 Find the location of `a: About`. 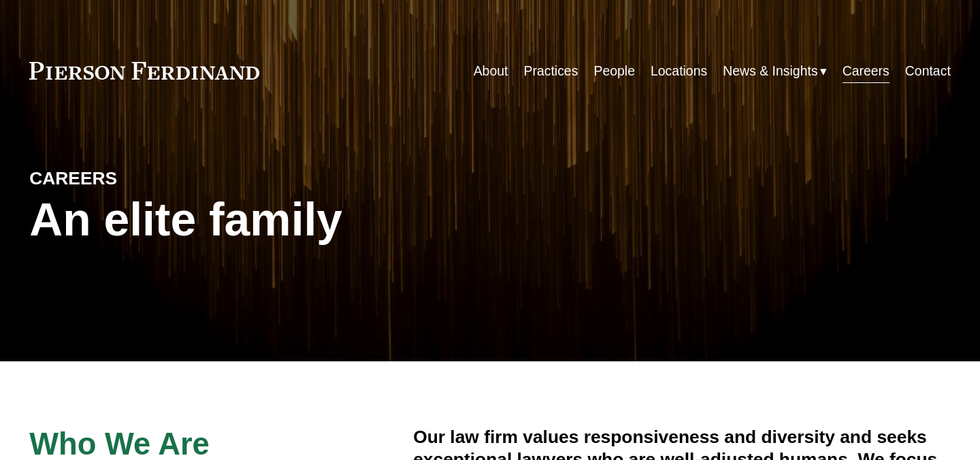

a: About is located at coordinates (491, 71).